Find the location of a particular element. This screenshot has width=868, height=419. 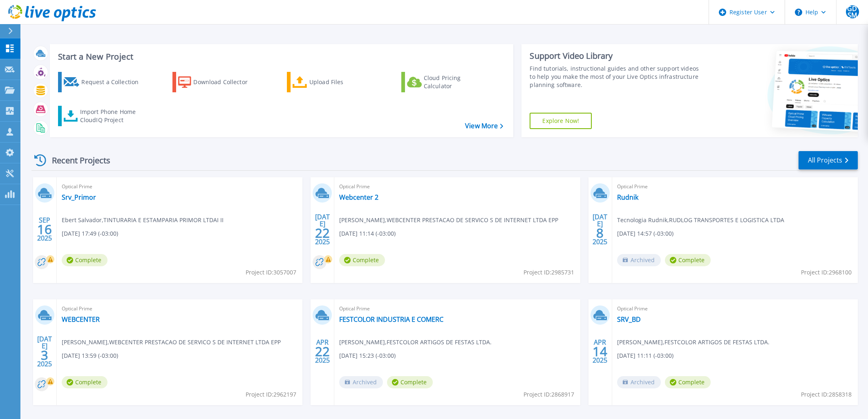

div: Request a Collection is located at coordinates (114, 82).